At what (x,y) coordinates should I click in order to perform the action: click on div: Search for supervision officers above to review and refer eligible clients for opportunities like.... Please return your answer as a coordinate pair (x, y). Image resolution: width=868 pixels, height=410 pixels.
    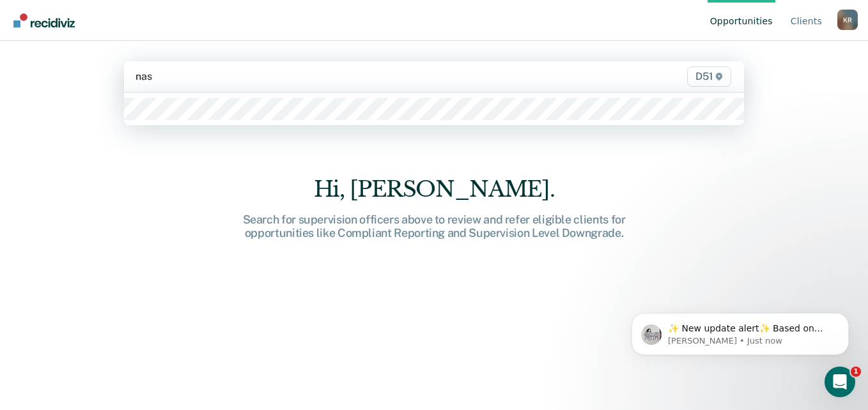
    Looking at the image, I should click on (434, 226).